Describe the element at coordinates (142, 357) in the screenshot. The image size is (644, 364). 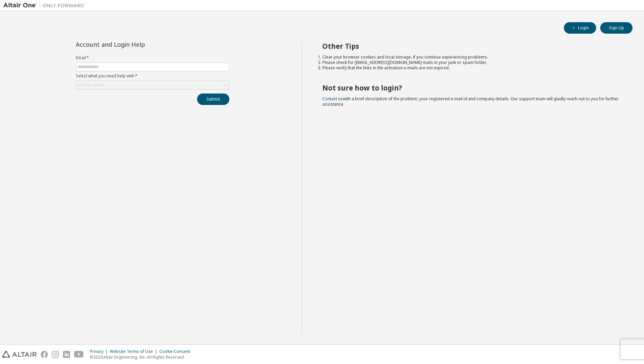
I see `p: © 2025 Altair Engineering, Inc. All Rights Reserved.` at that location.